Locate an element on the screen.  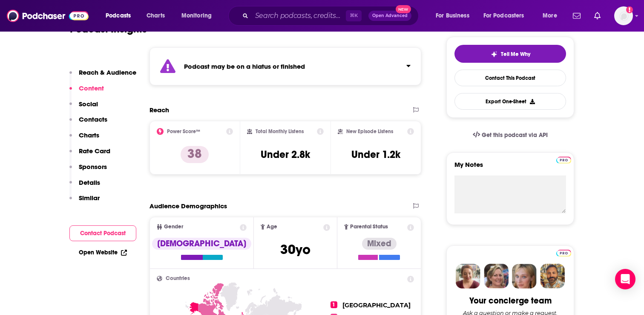
span: Gender is located at coordinates (173, 226).